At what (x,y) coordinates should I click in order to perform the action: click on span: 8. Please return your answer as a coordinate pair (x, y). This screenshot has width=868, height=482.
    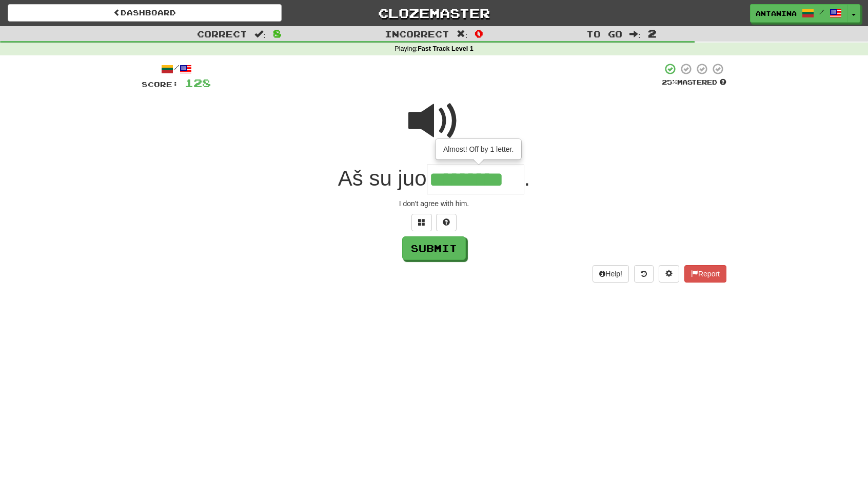
    Looking at the image, I should click on (277, 33).